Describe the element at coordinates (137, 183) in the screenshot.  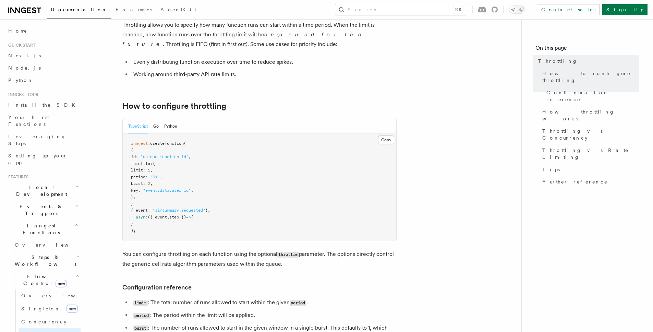
I see `span: burst` at that location.